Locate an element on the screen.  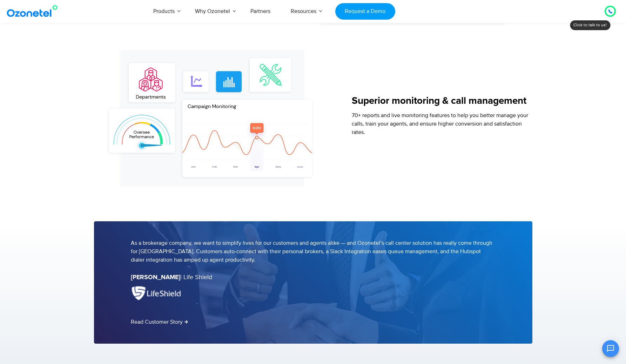
div: 70+ reports and live monitoring features to help you better manage your calls, train your agents,... is located at coordinates (441, 126).